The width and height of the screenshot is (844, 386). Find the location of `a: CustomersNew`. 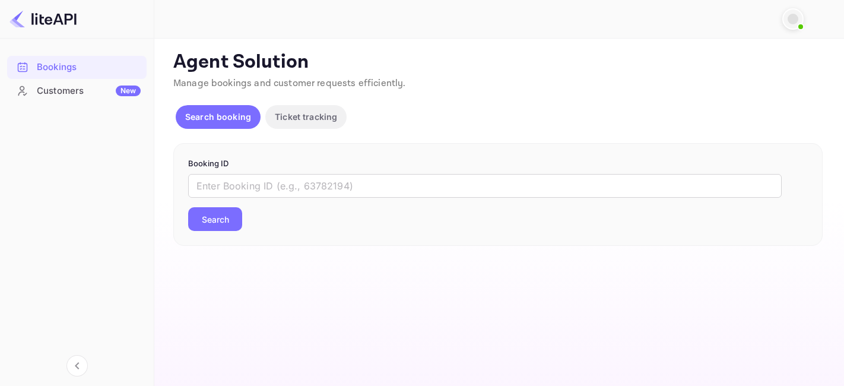

a: CustomersNew is located at coordinates (77, 90).